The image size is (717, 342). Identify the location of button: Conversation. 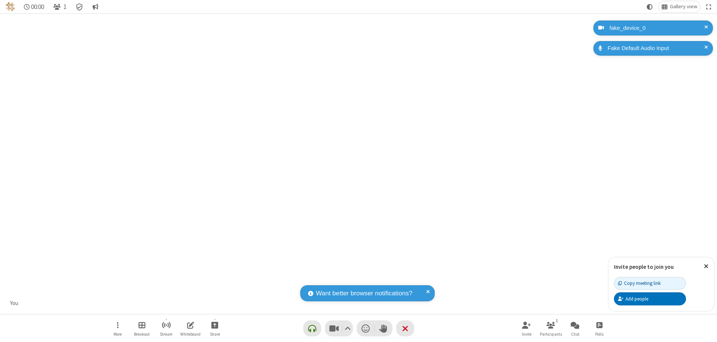
(95, 7).